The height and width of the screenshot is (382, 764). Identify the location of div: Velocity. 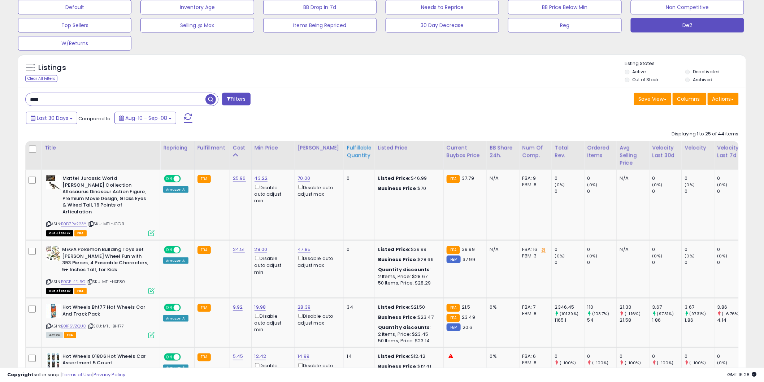
(698, 148).